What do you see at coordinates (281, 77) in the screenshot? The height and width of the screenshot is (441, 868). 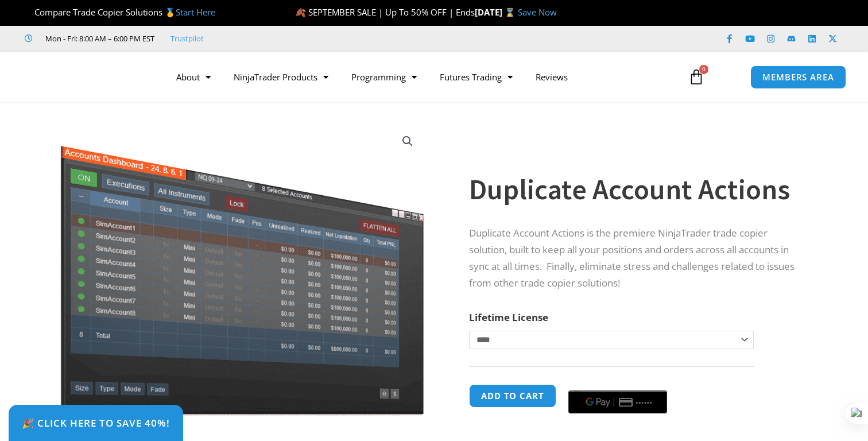 I see `a: NinjaTrader Products` at bounding box center [281, 77].